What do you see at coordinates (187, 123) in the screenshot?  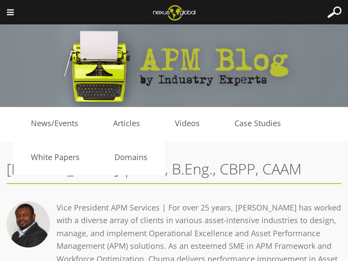 I see `a: Videos` at bounding box center [187, 123].